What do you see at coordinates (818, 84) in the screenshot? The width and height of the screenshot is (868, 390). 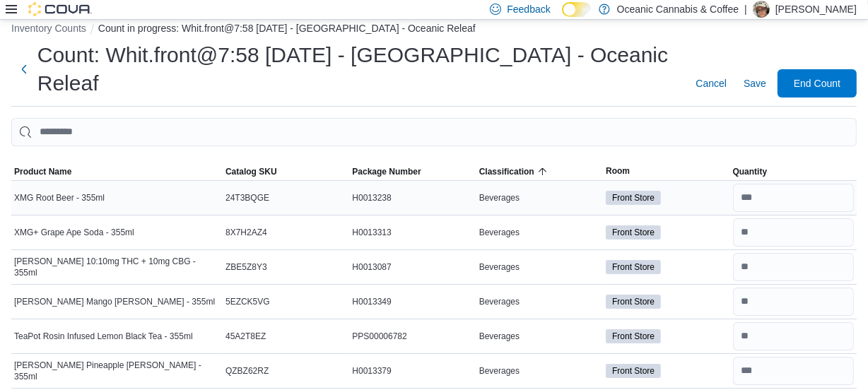 I see `button: End Count` at bounding box center [818, 84].